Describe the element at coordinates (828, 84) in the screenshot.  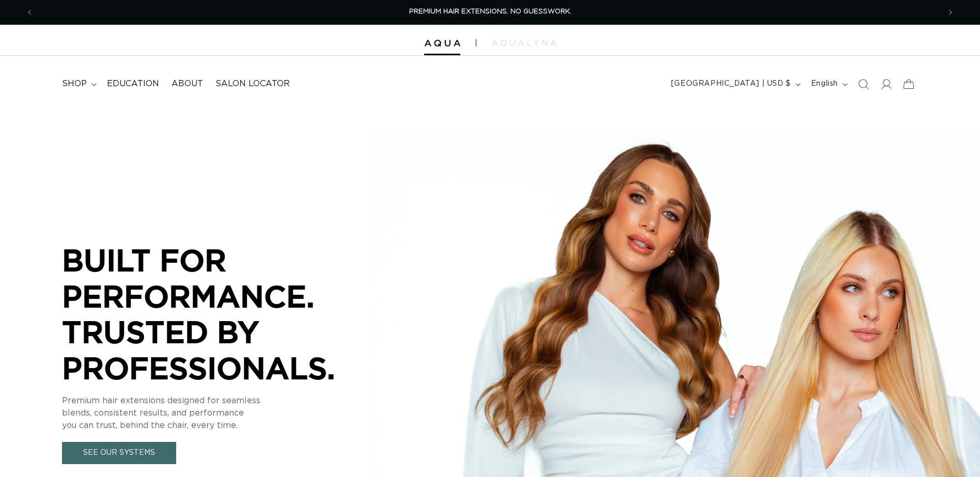
I see `button: English` at that location.